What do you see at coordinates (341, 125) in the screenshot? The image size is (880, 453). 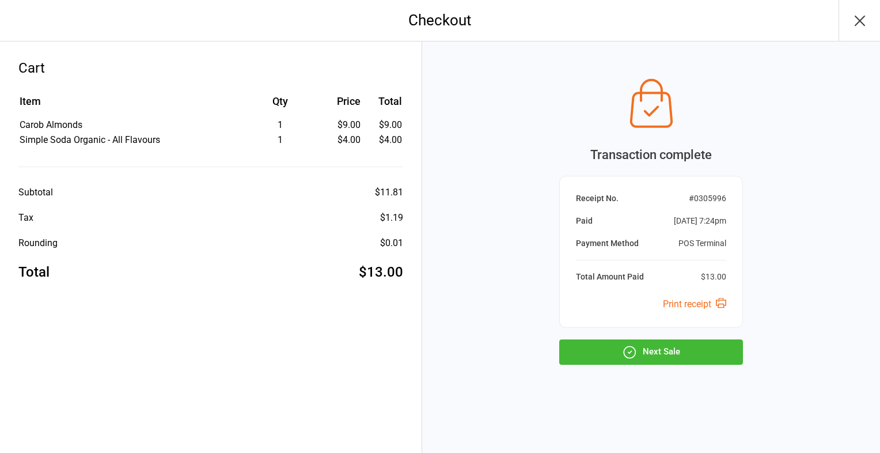 I see `div: $9.00` at bounding box center [341, 125].